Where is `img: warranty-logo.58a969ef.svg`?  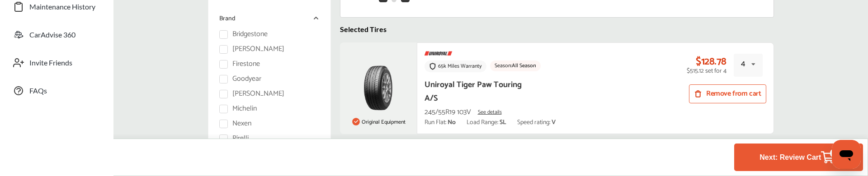
img: warranty-logo.58a969ef.svg is located at coordinates (433, 66).